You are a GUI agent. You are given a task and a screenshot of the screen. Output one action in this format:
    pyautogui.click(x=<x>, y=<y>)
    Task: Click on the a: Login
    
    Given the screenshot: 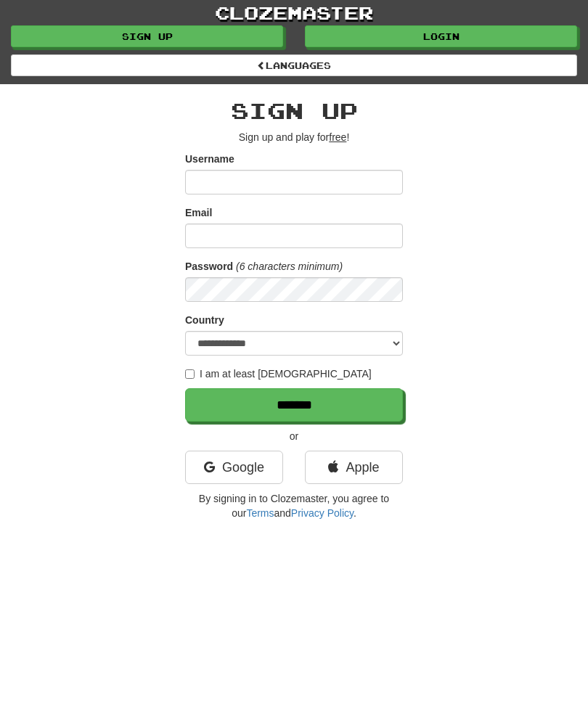 What is the action you would take?
    pyautogui.click(x=441, y=37)
    